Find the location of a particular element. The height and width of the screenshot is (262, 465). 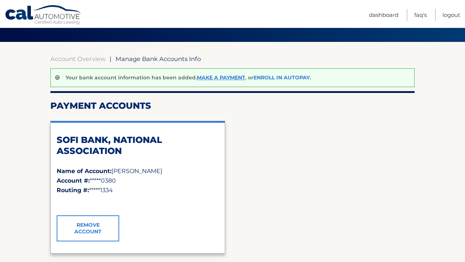

a: Account Overview is located at coordinates (78, 59).